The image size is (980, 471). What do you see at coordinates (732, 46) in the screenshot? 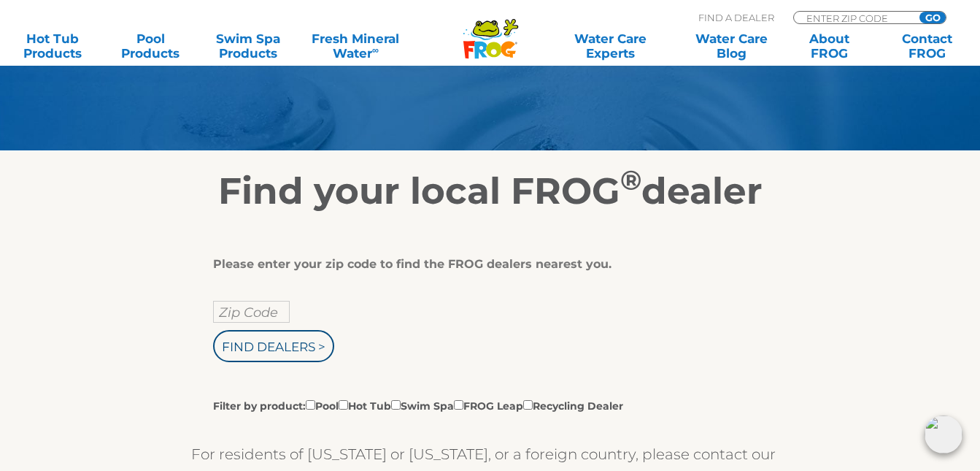
I see `a: Water CareBlog` at bounding box center [732, 46].